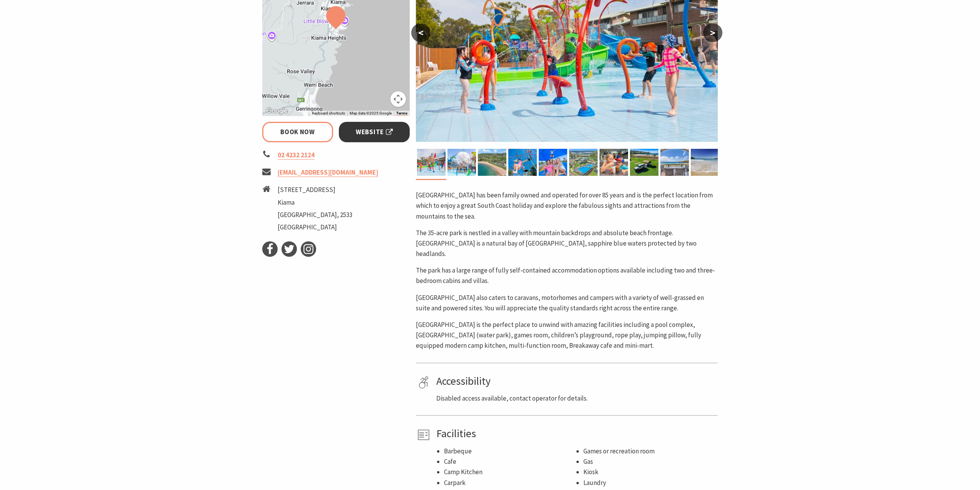 This screenshot has height=490, width=980. What do you see at coordinates (401, 113) in the screenshot?
I see `a: Terms (opens in new tab)` at bounding box center [401, 113].